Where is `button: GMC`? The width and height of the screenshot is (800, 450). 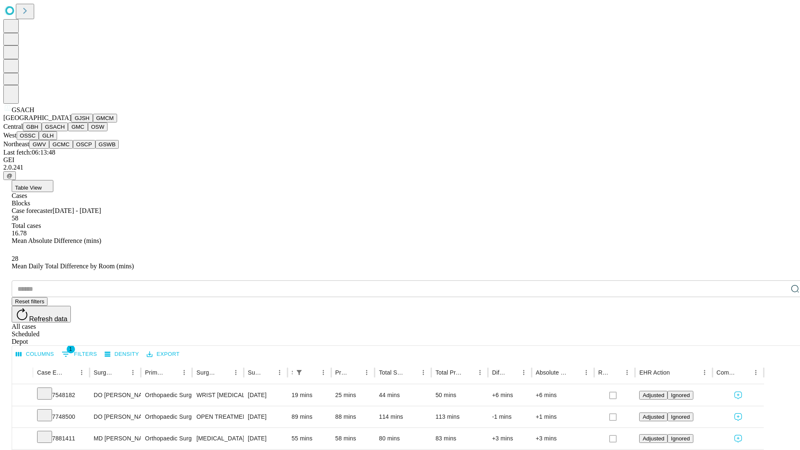
button: GMC is located at coordinates (78, 127).